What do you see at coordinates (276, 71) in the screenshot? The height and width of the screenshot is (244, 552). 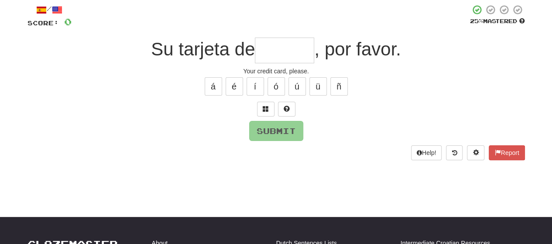 I see `div: Your credit card, please.` at bounding box center [276, 71].